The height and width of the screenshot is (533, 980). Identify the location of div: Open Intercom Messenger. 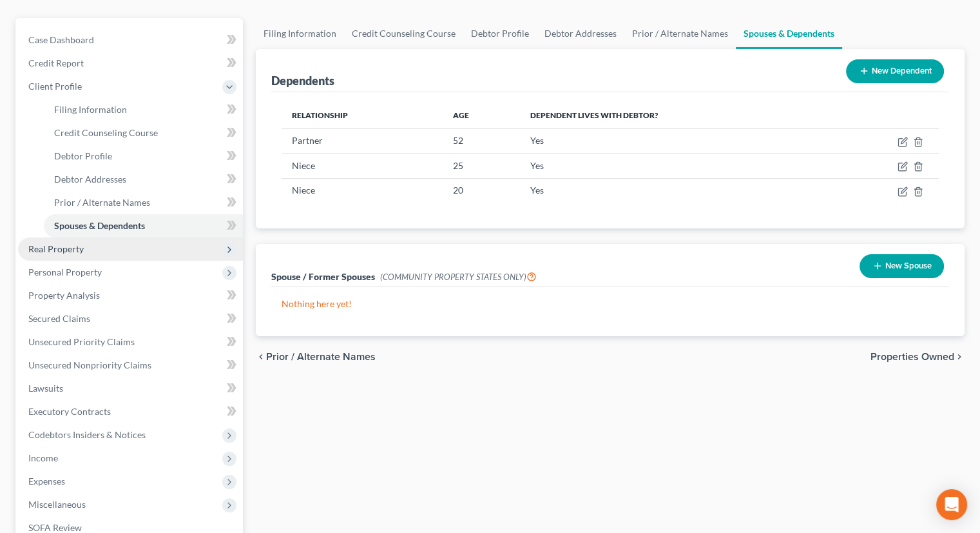
(952, 505).